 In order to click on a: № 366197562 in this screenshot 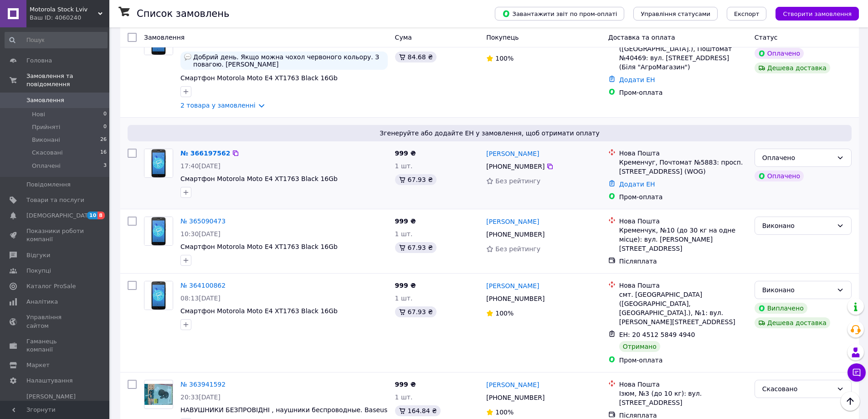, I will do `click(205, 153)`.